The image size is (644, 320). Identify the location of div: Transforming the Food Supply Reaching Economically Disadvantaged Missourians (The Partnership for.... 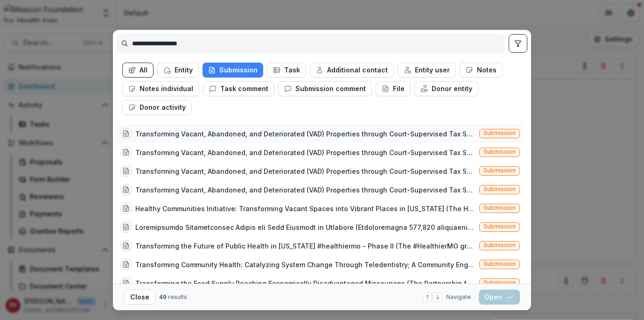
(306, 283).